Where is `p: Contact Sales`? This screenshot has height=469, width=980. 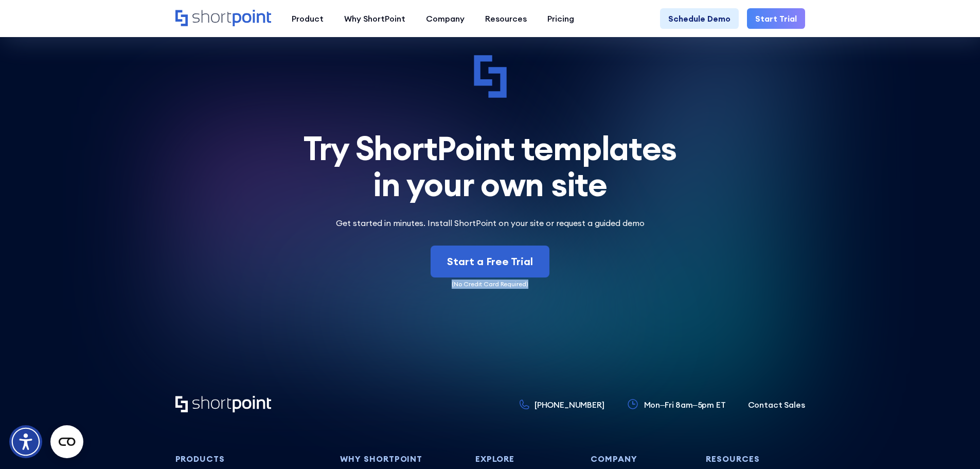 p: Contact Sales is located at coordinates (776, 404).